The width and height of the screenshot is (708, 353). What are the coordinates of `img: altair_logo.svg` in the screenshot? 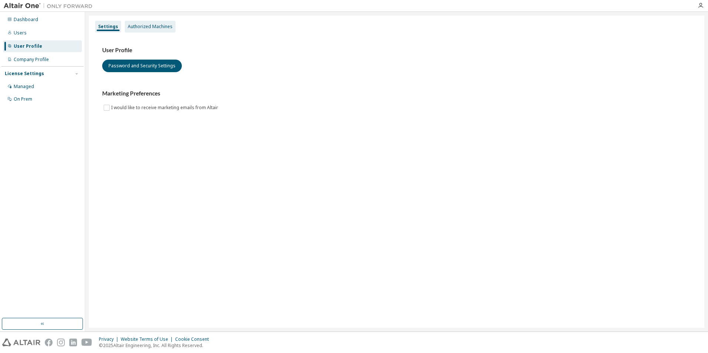 It's located at (21, 343).